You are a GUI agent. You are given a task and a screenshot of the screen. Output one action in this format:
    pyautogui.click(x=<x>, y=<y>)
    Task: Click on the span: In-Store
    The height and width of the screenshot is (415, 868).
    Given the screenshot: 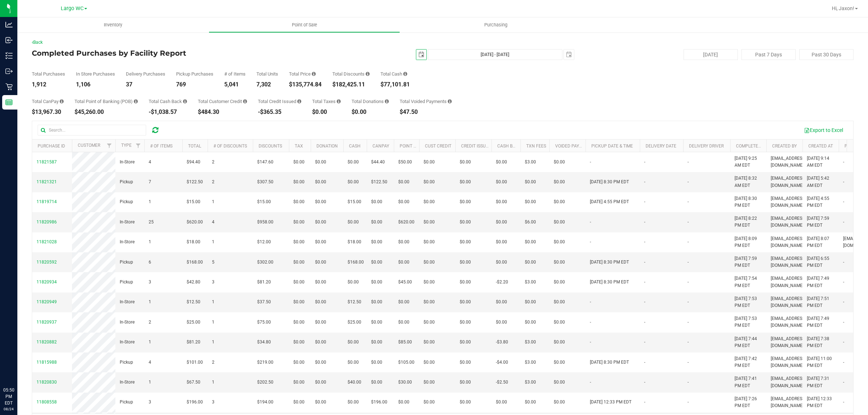 What is the action you would take?
    pyautogui.click(x=127, y=241)
    